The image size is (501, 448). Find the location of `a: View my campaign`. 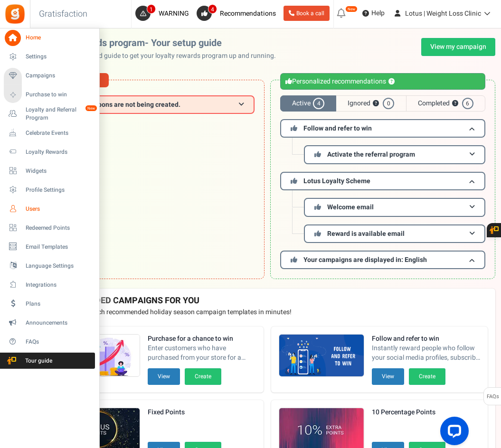

a: View my campaign is located at coordinates (458, 47).